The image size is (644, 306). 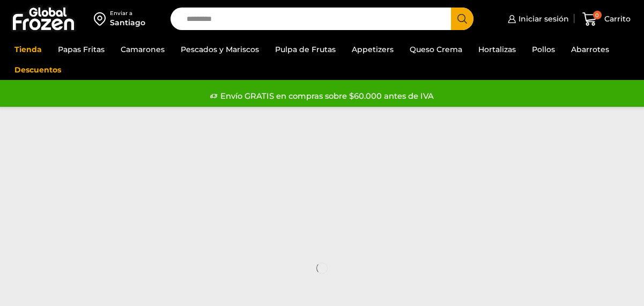 I want to click on span: Carrito, so click(x=616, y=19).